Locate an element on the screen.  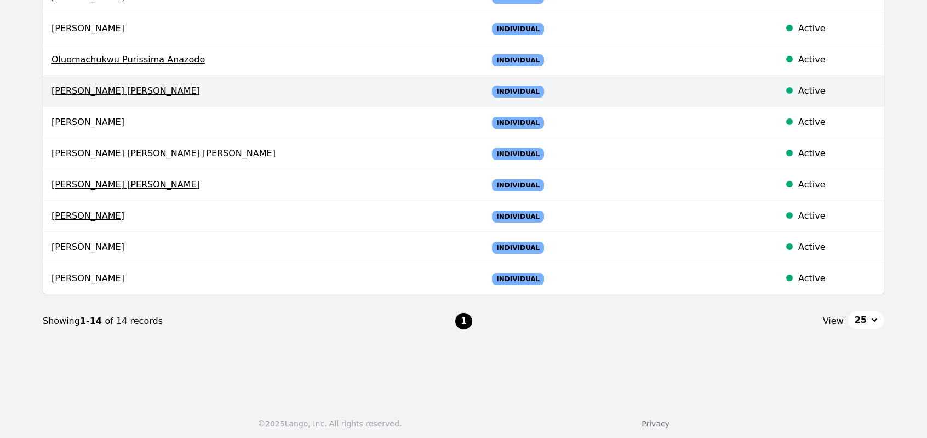
span: Oluomachukwu Purissima Anazodo is located at coordinates (261, 60).